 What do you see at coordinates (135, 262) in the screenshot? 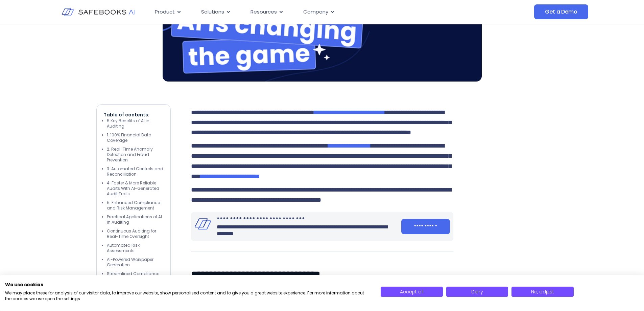
I see `li: AI-Powered Workpaper Generation` at bounding box center [135, 262].